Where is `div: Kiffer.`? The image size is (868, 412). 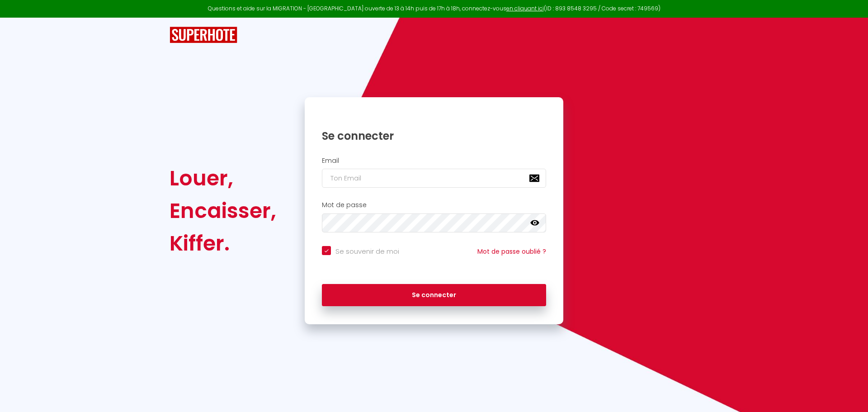 div: Kiffer. is located at coordinates (223, 244).